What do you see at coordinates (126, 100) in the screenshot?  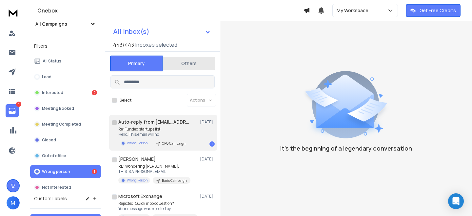 I see `label: Select` at bounding box center [126, 100].